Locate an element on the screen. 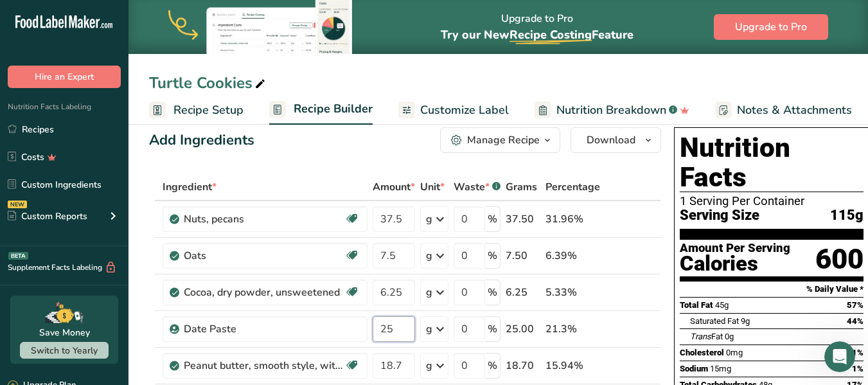  span: Download is located at coordinates (611, 140).